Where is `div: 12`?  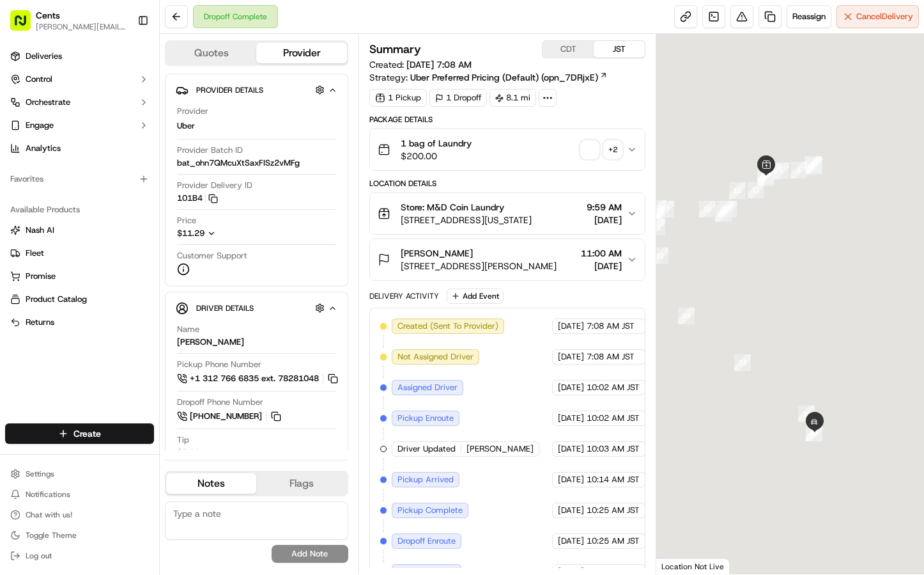
div: 12 is located at coordinates (737, 191).